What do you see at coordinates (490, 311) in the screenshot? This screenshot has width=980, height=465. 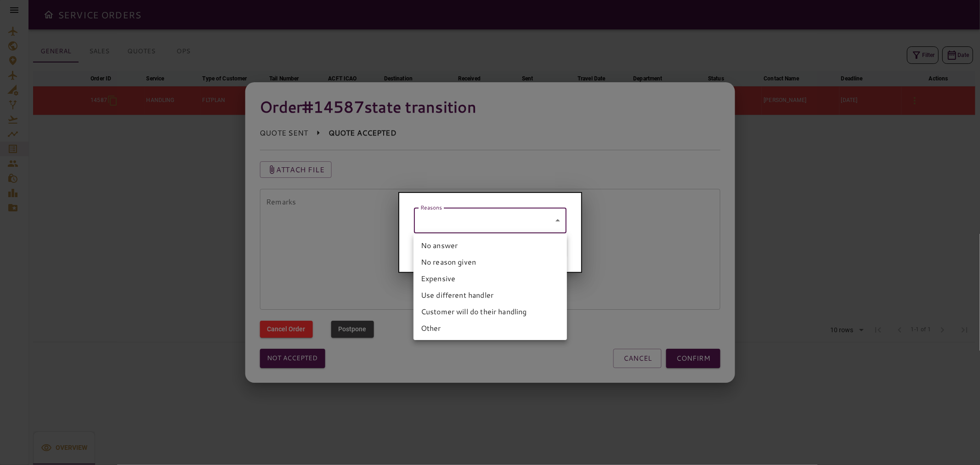 I see `li: Customer will do their handling` at bounding box center [490, 311].